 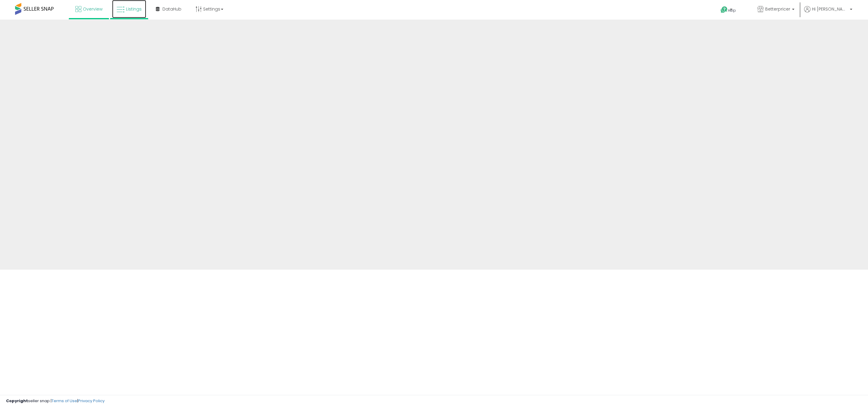 What do you see at coordinates (732, 10) in the screenshot?
I see `span: Help` at bounding box center [732, 10].